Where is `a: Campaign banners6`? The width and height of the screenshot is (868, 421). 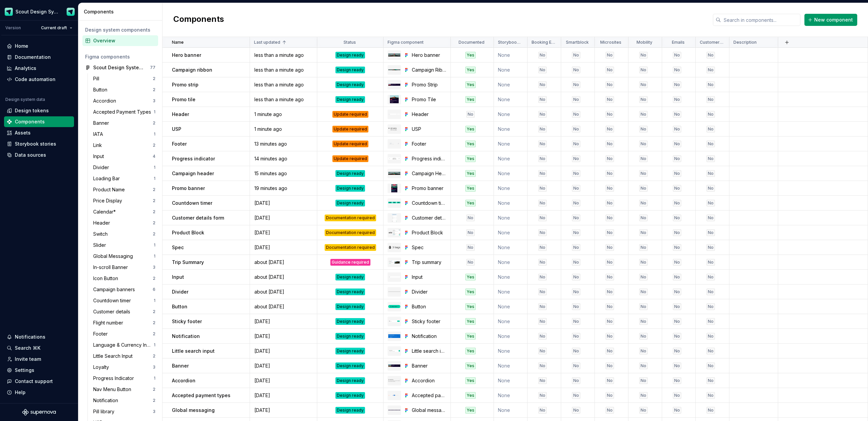
a: Campaign banners6 is located at coordinates (124, 289).